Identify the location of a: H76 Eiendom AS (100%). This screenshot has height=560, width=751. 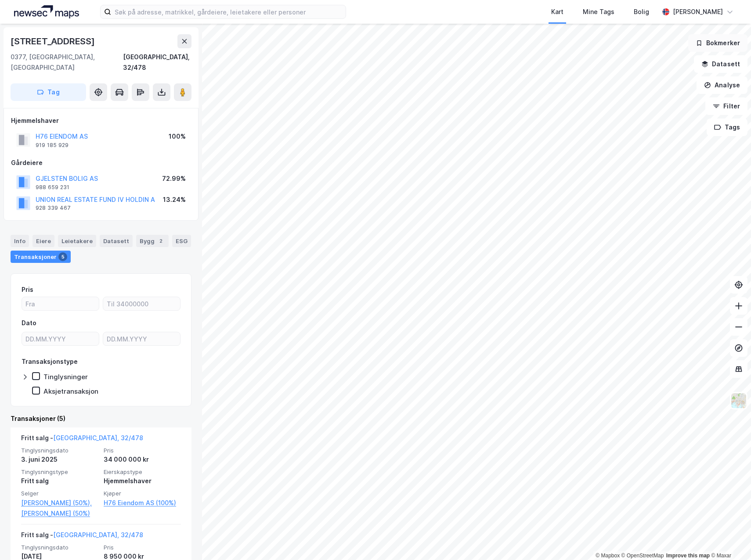
(143, 503).